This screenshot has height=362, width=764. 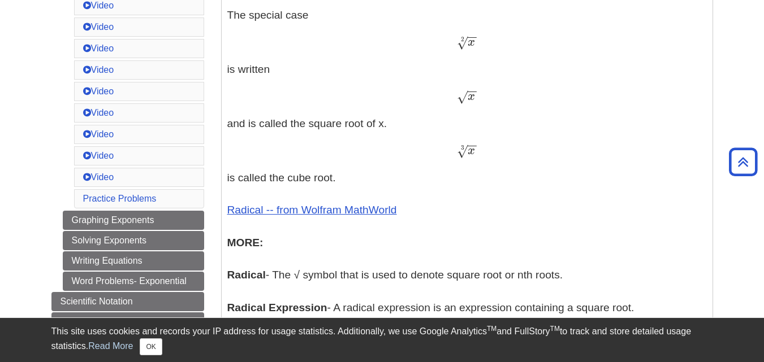 What do you see at coordinates (463, 148) in the screenshot?
I see `span: 3` at bounding box center [463, 148].